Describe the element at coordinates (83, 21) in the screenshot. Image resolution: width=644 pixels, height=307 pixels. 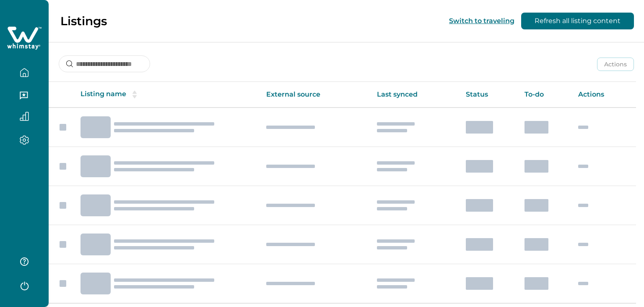
I see `p: Listings` at that location.